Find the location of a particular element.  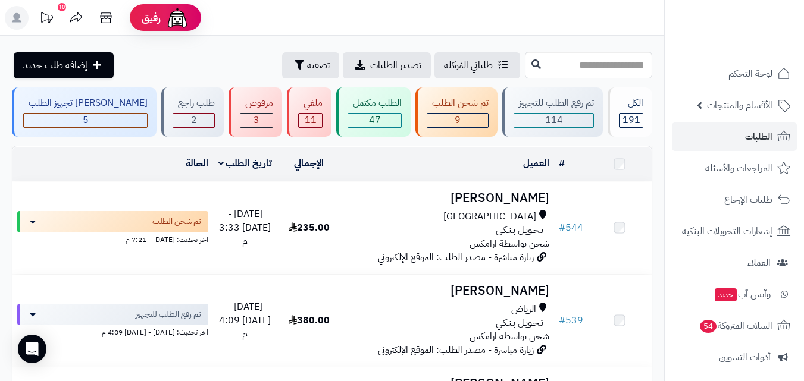

a: إضافة طلب جديد is located at coordinates (64, 65).